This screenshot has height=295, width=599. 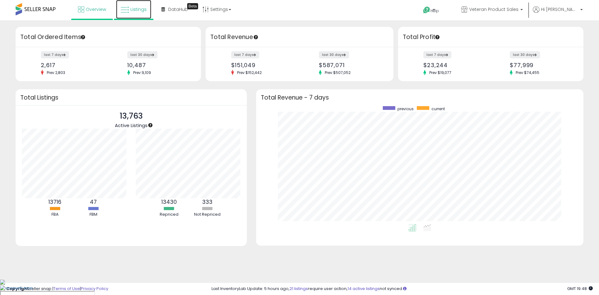 I want to click on b: 333, so click(x=207, y=202).